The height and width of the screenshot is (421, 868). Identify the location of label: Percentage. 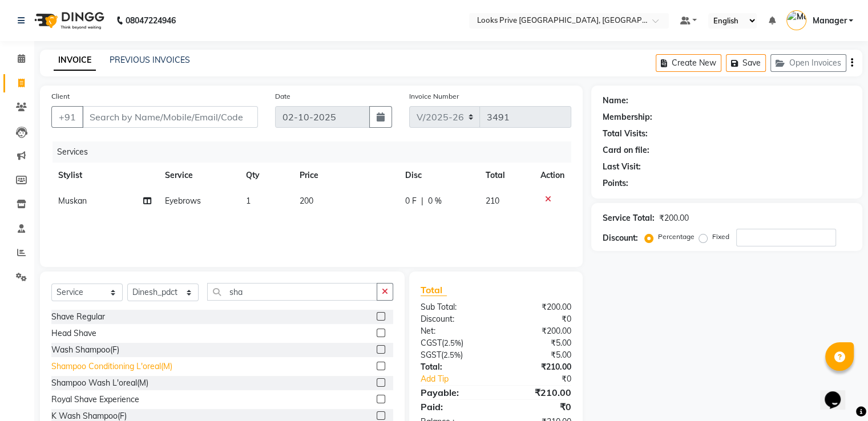
(676, 236).